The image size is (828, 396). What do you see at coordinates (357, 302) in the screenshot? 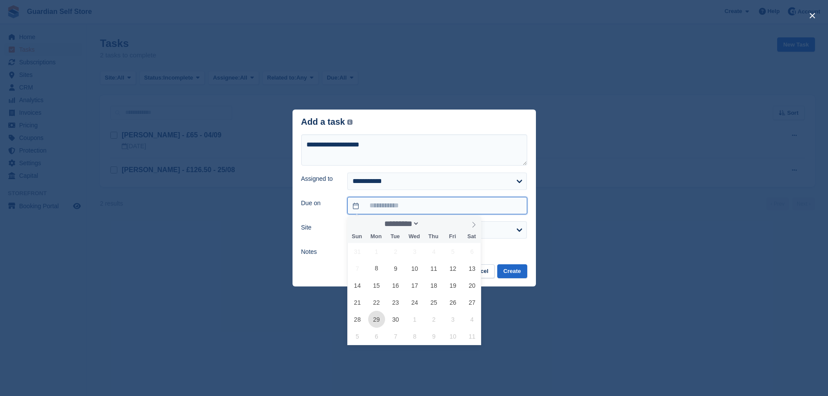
I see `span: September 21, 2025` at bounding box center [357, 302].